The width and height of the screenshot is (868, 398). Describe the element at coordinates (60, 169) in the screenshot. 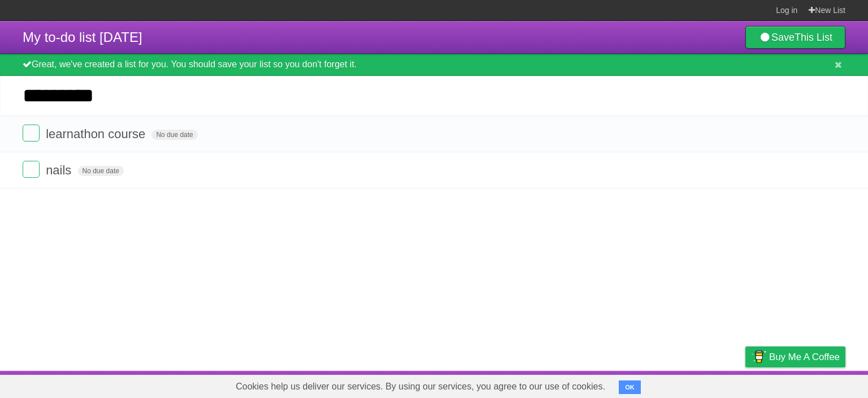

I see `span: nails` at that location.